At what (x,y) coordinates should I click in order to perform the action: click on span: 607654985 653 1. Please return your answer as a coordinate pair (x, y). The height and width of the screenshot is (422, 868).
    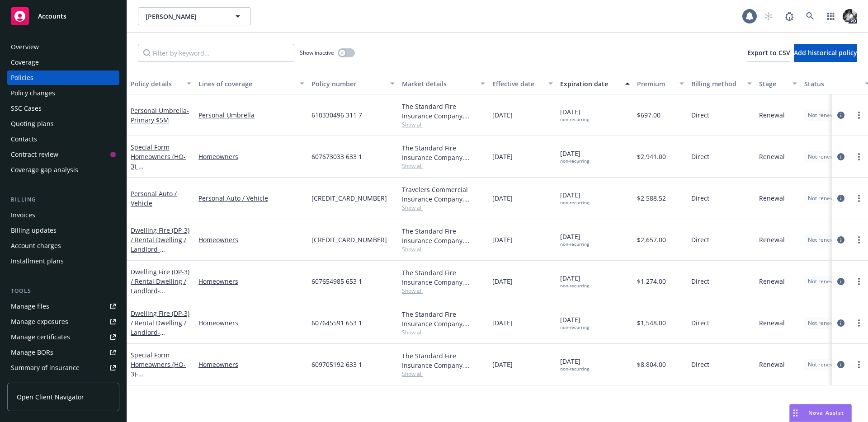
    Looking at the image, I should click on (337, 281).